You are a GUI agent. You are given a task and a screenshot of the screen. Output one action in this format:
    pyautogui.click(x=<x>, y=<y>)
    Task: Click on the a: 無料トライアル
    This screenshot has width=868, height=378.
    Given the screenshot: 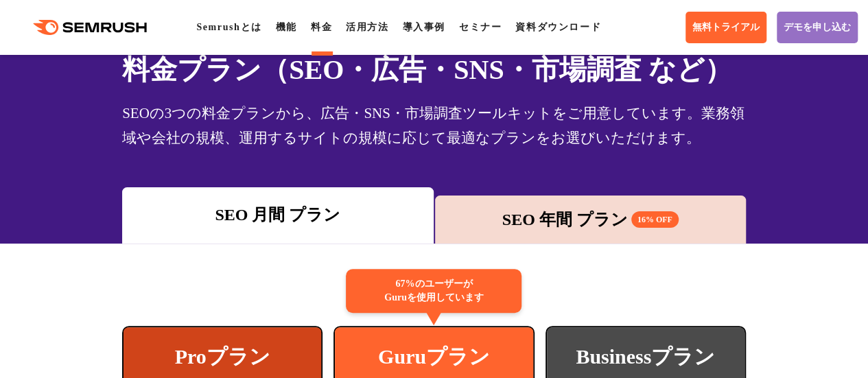 What is the action you would take?
    pyautogui.click(x=726, y=28)
    